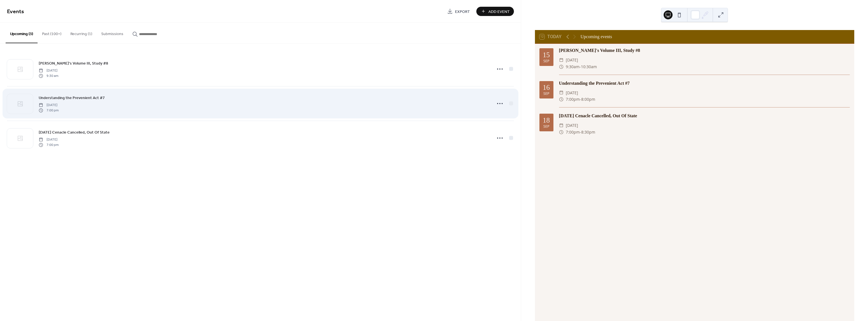 This screenshot has width=868, height=321. Describe the element at coordinates (72, 98) in the screenshot. I see `a: Understanding the Prevenient Act #7` at that location.